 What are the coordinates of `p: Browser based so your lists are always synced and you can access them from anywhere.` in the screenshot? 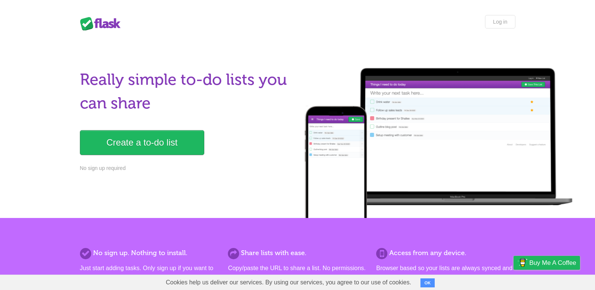 It's located at (445, 273).